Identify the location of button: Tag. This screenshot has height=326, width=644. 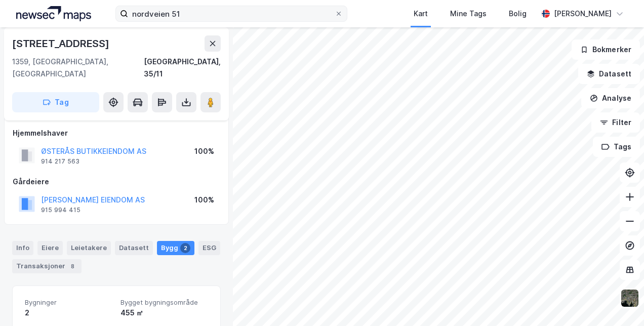
(56, 102).